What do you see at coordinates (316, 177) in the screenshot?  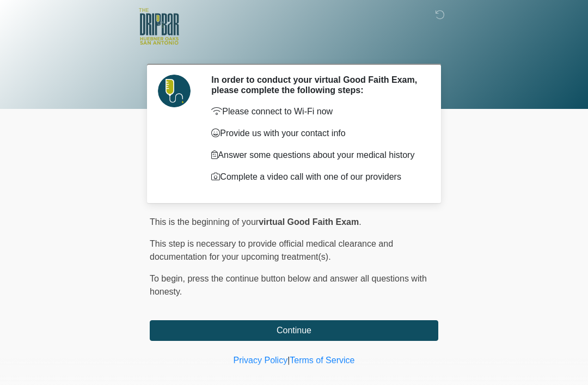 I see `p: Complete a video call with one of our providers` at bounding box center [316, 177].